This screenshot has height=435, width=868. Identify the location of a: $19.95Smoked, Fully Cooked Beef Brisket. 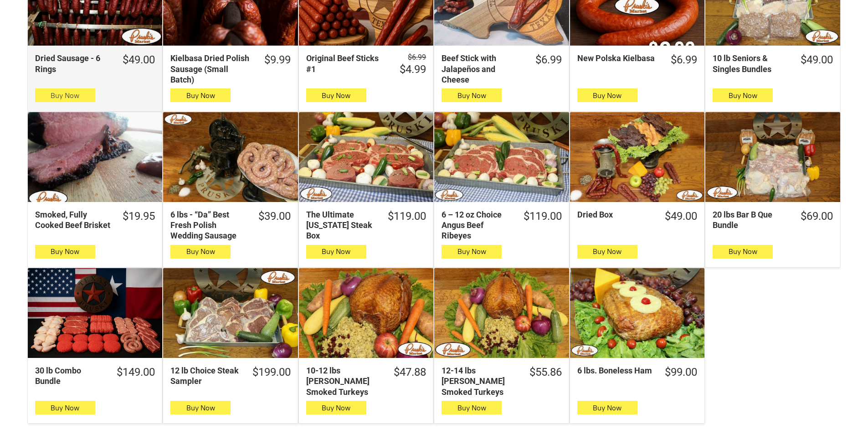
(95, 220).